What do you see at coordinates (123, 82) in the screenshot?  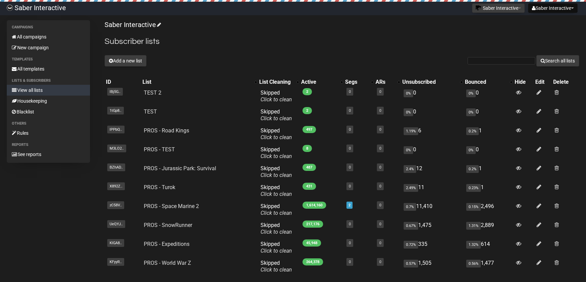 I see `div: ID` at bounding box center [123, 82].